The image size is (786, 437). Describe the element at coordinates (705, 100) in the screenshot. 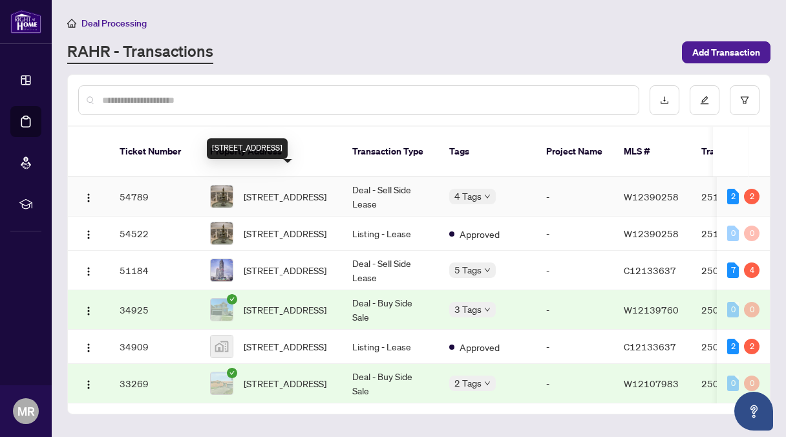

I see `button: edit` at that location.